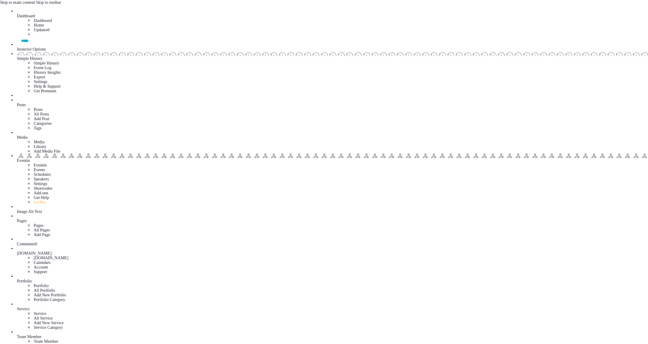  What do you see at coordinates (332, 306) in the screenshot?
I see `a: Service` at bounding box center [332, 306].